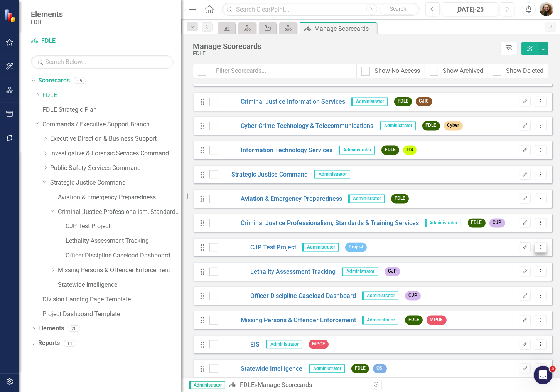 The image size is (560, 392). What do you see at coordinates (380, 369) in the screenshot?
I see `span: OSI` at bounding box center [380, 369].